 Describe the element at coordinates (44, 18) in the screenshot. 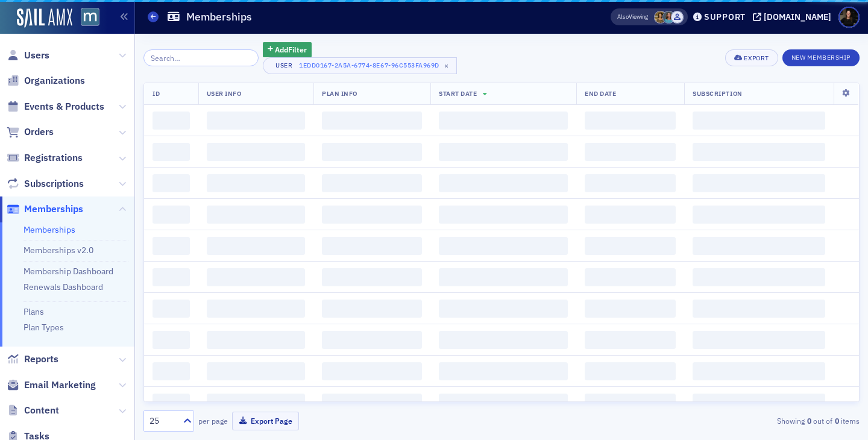

I see `a: SailAMX` at that location.